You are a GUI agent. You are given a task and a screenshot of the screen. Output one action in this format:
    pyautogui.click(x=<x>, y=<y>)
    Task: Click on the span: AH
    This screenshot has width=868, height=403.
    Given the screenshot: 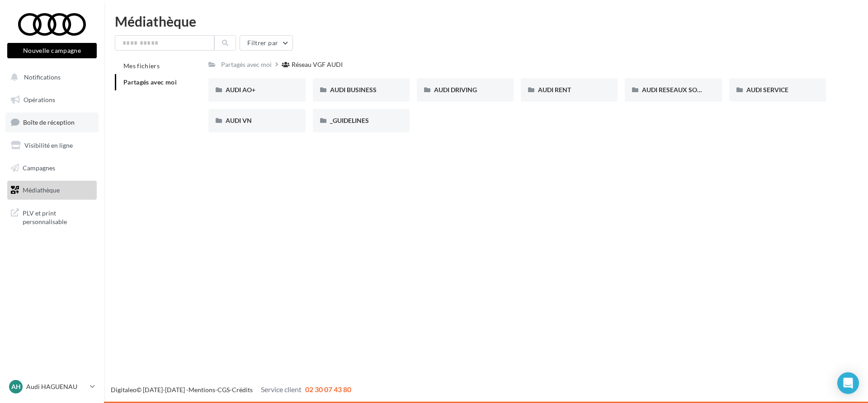 What is the action you would take?
    pyautogui.click(x=16, y=387)
    